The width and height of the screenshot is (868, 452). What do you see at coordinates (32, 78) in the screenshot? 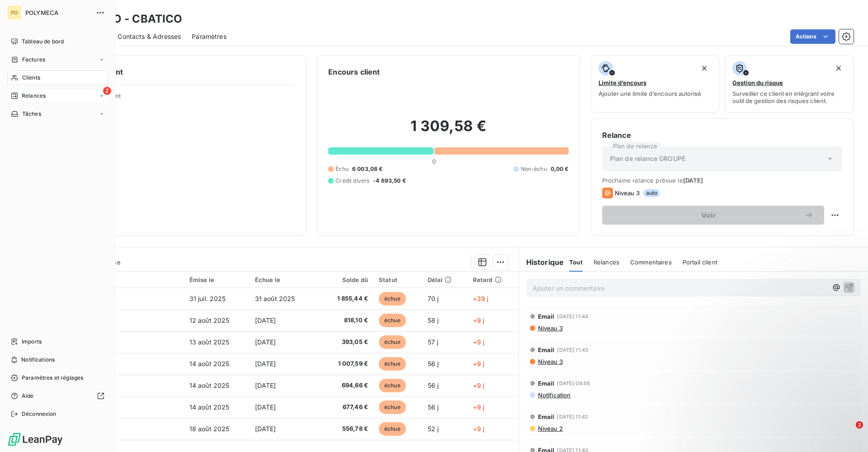
I see `span: Clients` at bounding box center [32, 78].